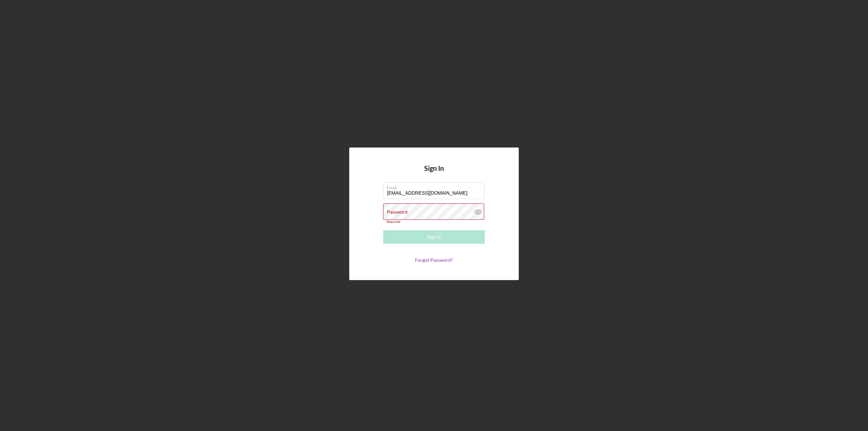  Describe the element at coordinates (434, 173) in the screenshot. I see `h4: Sign In` at that location.